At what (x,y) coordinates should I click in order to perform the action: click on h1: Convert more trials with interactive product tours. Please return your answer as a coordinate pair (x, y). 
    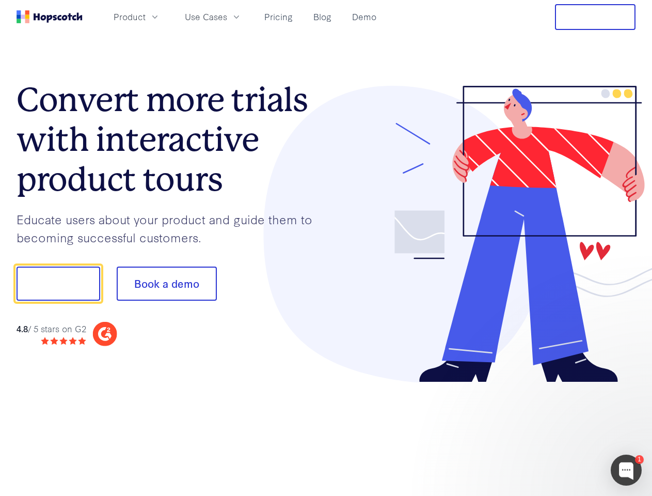
    Looking at the image, I should click on (171, 139).